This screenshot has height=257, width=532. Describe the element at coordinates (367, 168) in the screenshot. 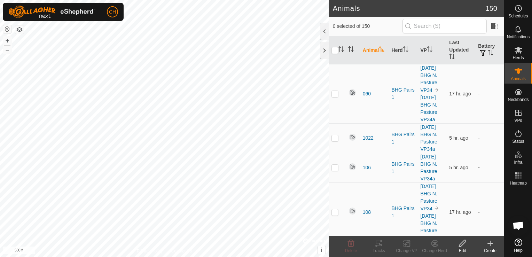

I see `span: 106` at that location.